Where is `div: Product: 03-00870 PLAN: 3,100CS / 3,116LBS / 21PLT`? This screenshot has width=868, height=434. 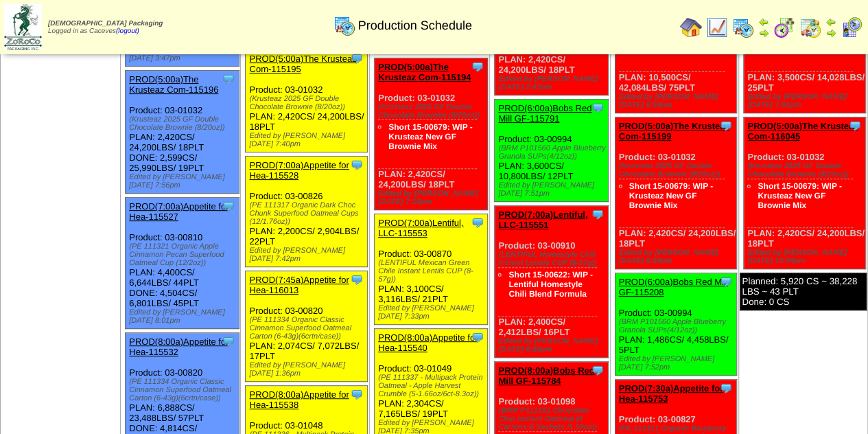 div: Product: 03-00870 PLAN: 3,100CS / 3,116LBS / 21PLT is located at coordinates (431, 269).